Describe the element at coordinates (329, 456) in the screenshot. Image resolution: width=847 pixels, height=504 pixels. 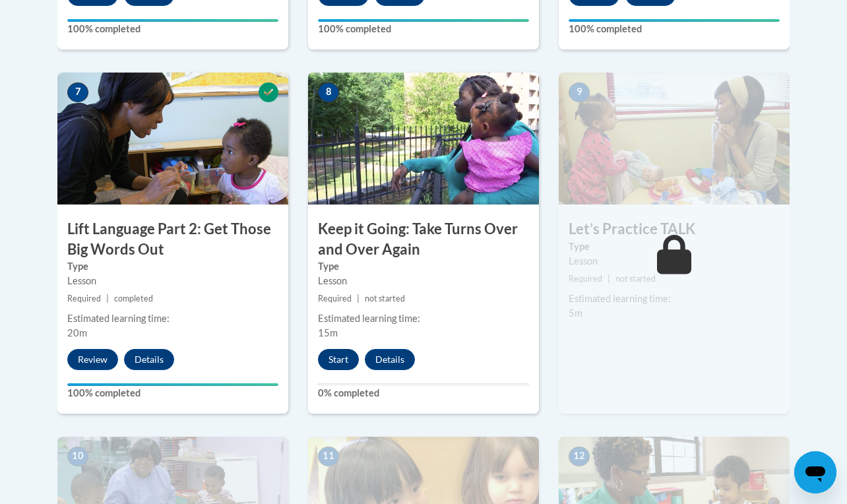
I see `span: 11` at that location.